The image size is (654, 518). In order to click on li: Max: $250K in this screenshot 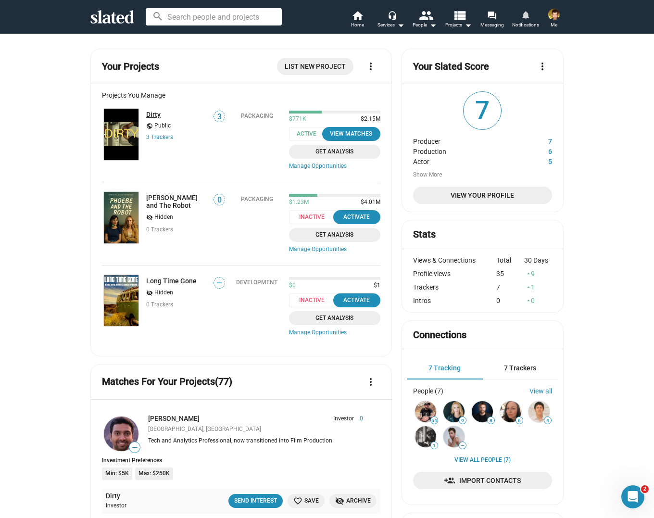, I will do `click(154, 474)`.